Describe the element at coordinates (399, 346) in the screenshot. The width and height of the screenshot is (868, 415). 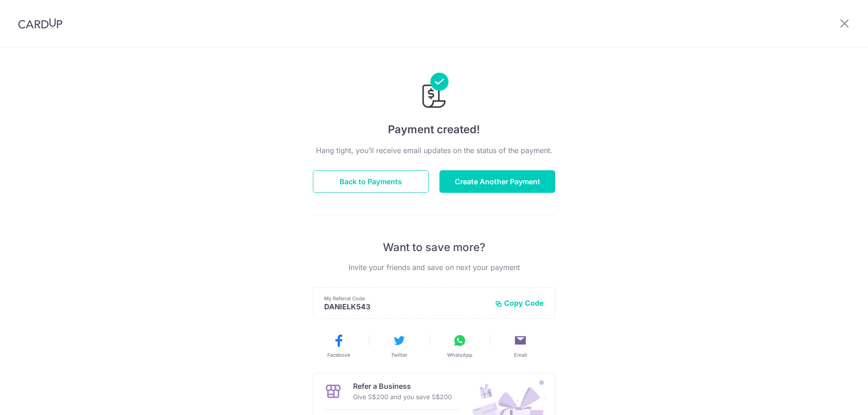
I see `button: Twitter` at that location.